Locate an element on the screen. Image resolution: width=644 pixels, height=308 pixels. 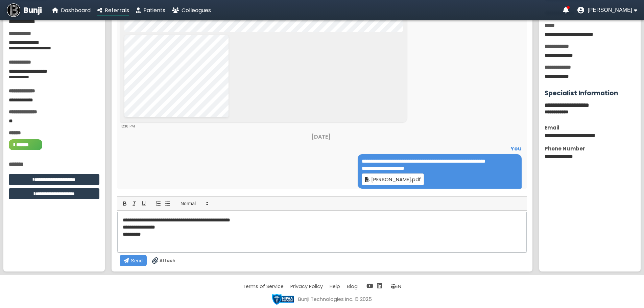
span: Bunji is located at coordinates (33, 10).